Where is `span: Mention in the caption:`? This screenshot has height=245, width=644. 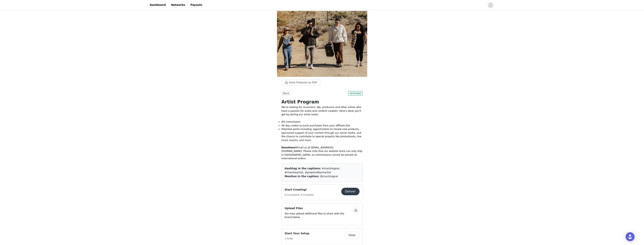 span: Mention in the caption: is located at coordinates (302, 176).